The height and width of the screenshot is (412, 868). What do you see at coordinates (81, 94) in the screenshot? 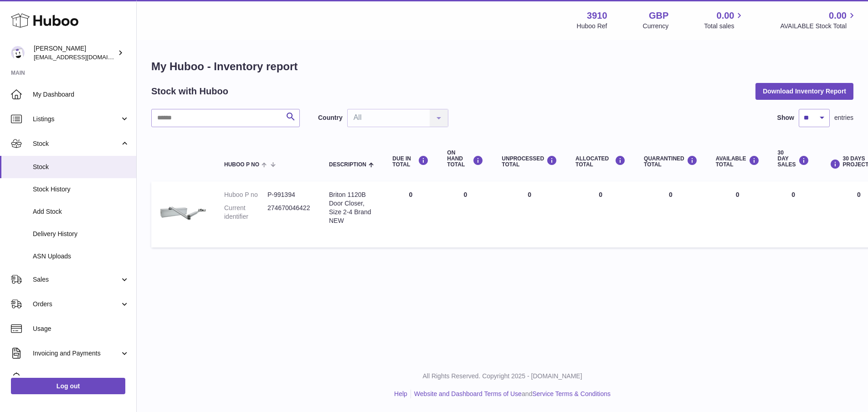
I see `span: My Dashboard` at bounding box center [81, 94].